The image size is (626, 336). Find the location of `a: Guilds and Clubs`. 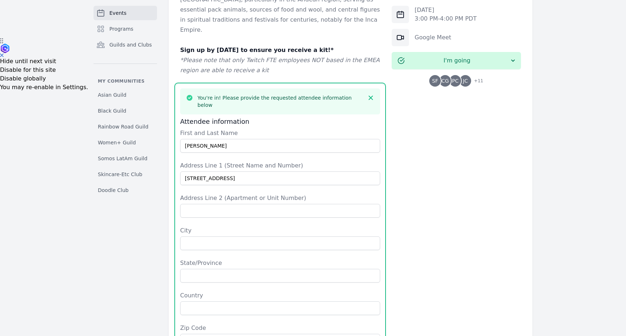

a: Guilds and Clubs is located at coordinates (125, 45).